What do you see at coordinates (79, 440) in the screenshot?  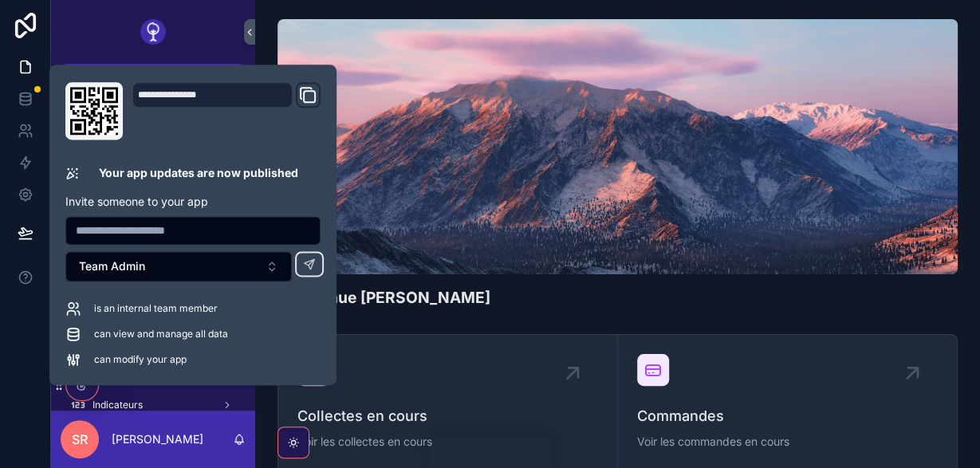 I see `span: SR` at bounding box center [79, 440].